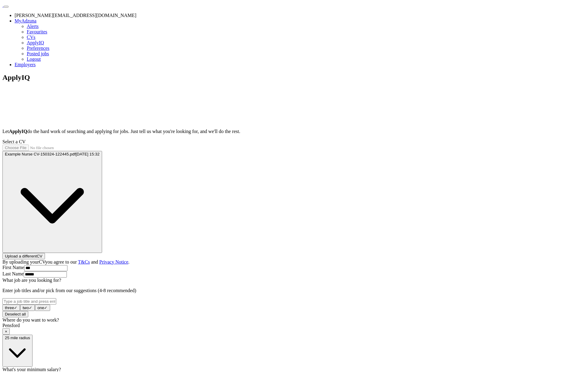  What do you see at coordinates (292, 132) in the screenshot?
I see `p: Let do the hard work of searching and applying for jobs. Just tell us what you're looking for, an...` at bounding box center [292, 132].